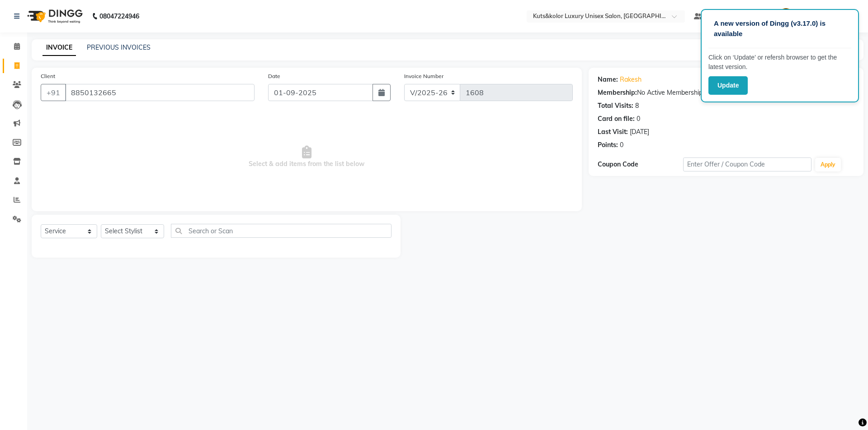 The width and height of the screenshot is (868, 430). Describe the element at coordinates (747, 164) in the screenshot. I see `input: Enter Offer / Coupon Code` at that location.